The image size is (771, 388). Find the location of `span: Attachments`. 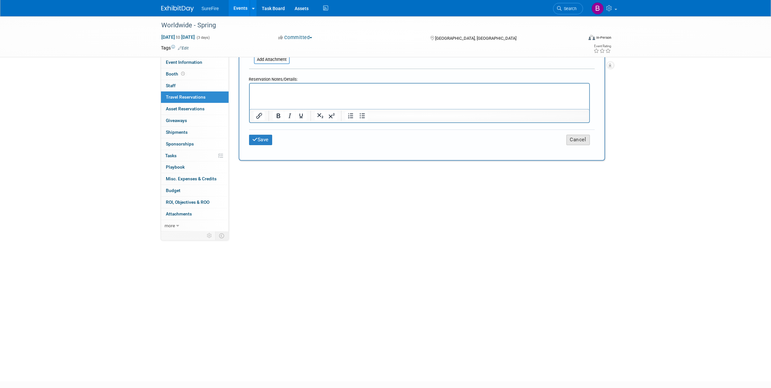

span: Attachments is located at coordinates (179, 214).